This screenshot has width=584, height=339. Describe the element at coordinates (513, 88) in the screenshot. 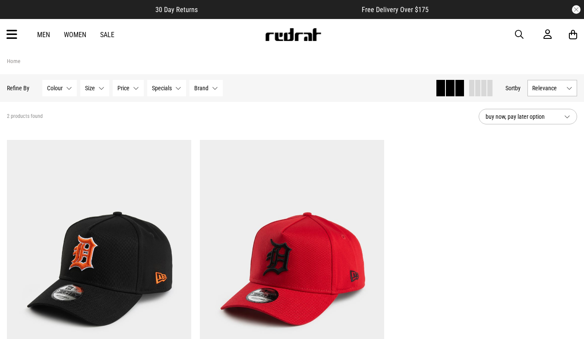

I see `button: Sortby` at that location.